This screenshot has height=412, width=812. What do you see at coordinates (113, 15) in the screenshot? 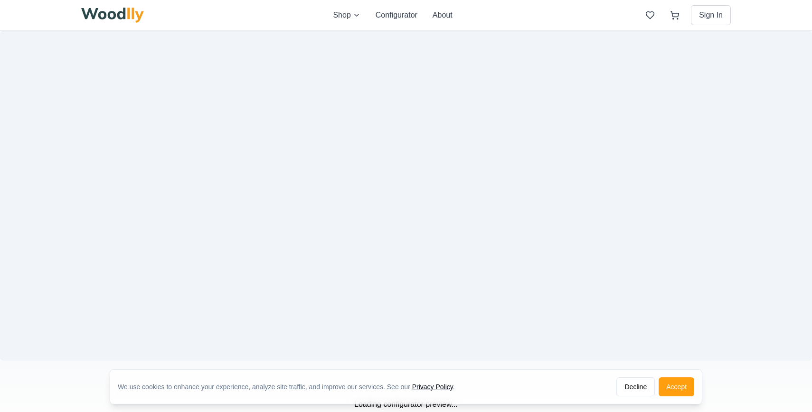
I see `img: Woodlly` at bounding box center [113, 15].